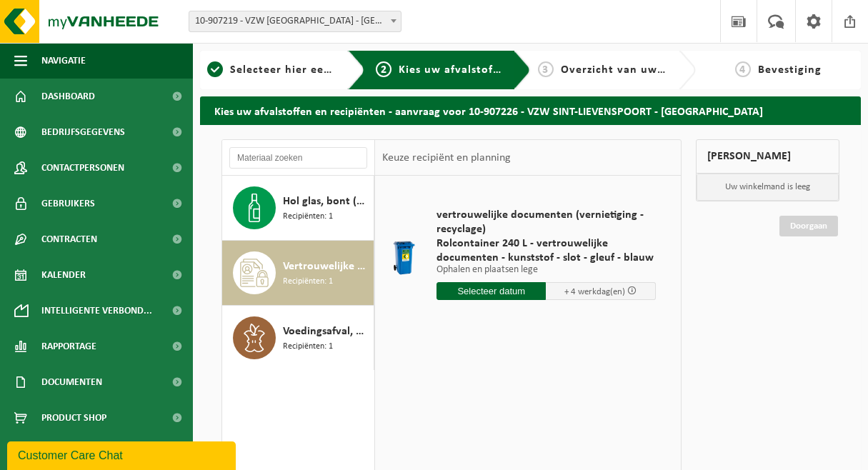  I want to click on span: 1, so click(215, 69).